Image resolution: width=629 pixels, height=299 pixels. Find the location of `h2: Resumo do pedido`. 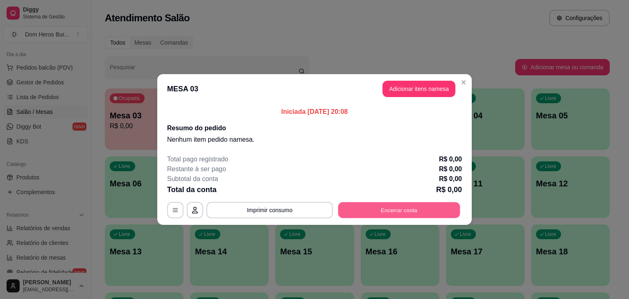

h2: Resumo do pedido is located at coordinates (314, 128).